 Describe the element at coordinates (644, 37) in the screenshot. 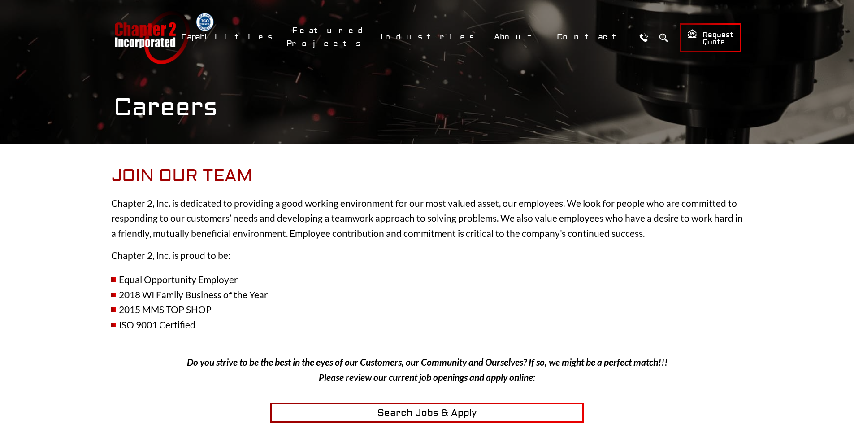

I see `a: Call Us` at that location.